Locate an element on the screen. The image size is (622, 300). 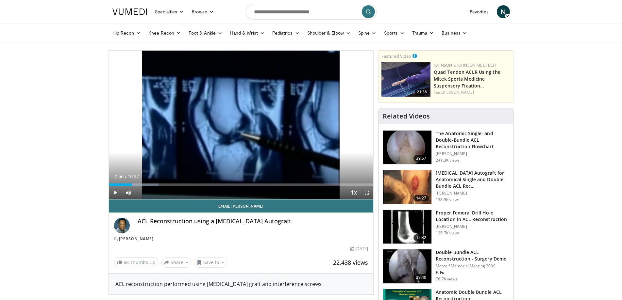
a: Pediatrics is located at coordinates (286, 33).